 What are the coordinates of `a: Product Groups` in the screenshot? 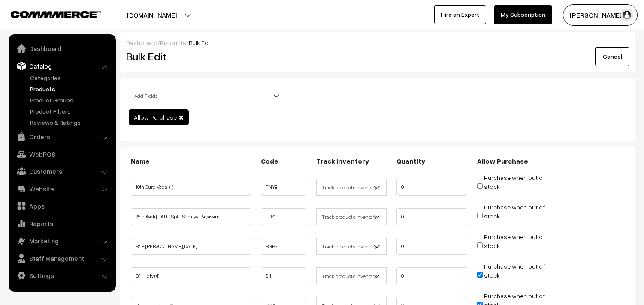 It's located at (70, 100).